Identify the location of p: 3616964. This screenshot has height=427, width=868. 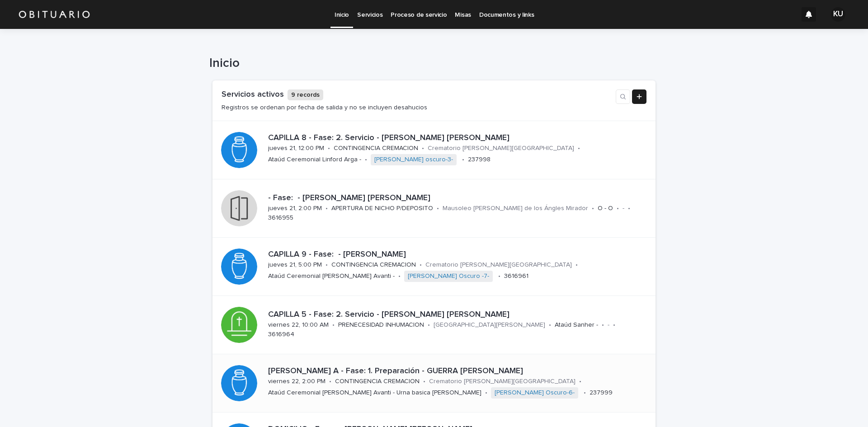
(281, 335).